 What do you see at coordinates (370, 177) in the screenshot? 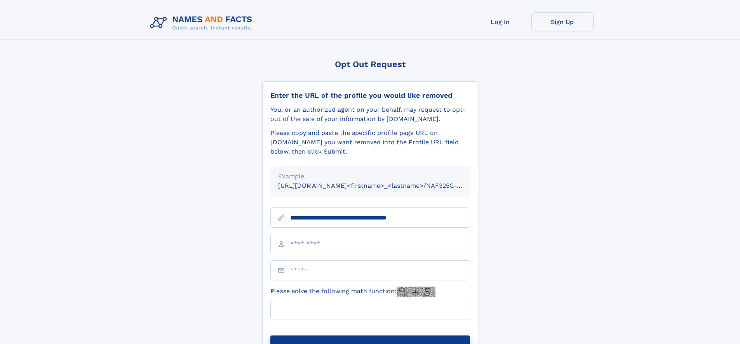
I see `div: Example:` at bounding box center [370, 177].